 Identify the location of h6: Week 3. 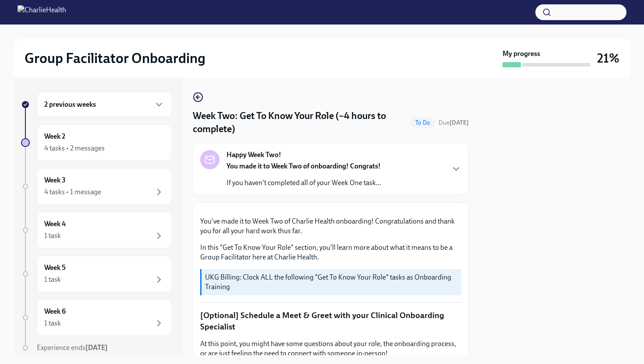
(55, 180).